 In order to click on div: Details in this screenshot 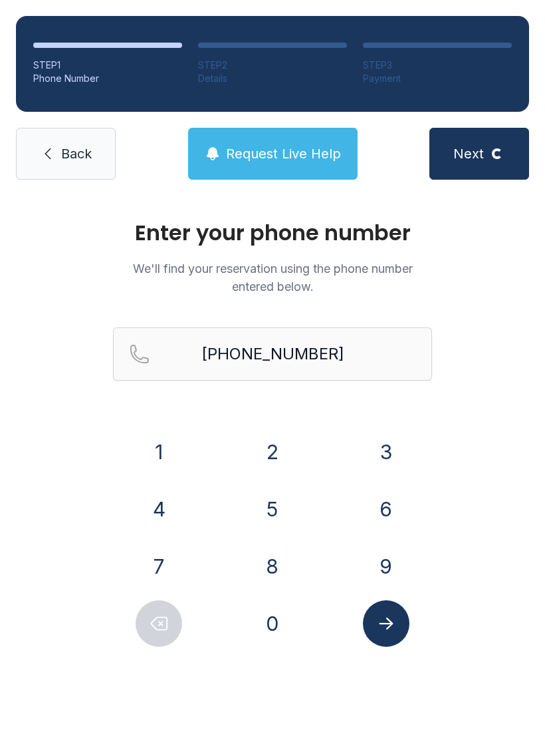, I will do `click(273, 78)`.